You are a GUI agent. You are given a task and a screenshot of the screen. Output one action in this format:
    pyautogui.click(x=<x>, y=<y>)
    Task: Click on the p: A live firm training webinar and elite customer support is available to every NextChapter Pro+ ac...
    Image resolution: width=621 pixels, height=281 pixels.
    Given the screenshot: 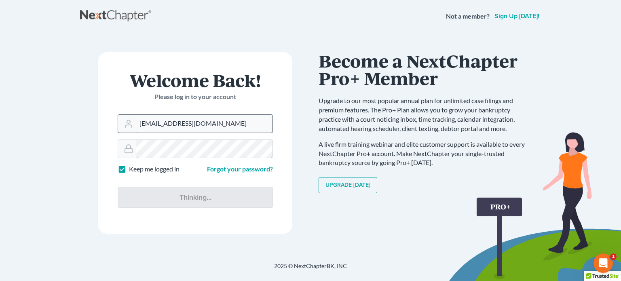 What is the action you would take?
    pyautogui.click(x=426, y=154)
    